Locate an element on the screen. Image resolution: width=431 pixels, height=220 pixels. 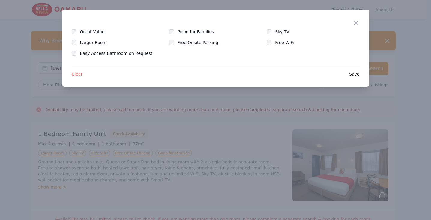
label: Good for Families is located at coordinates (200, 32).